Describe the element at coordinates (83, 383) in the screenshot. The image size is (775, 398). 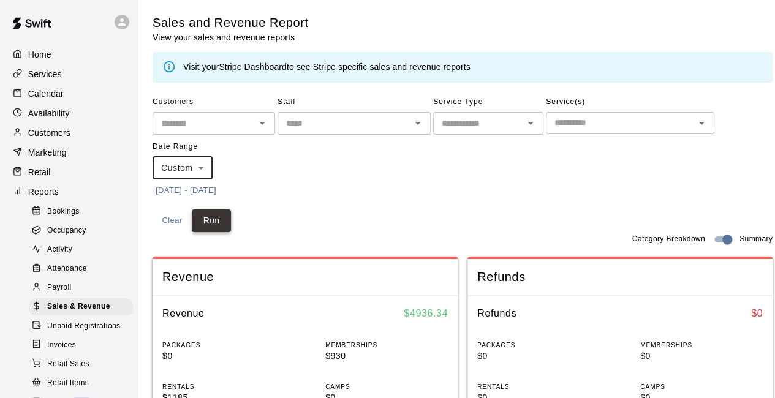
I see `a: Retail Items` at that location.